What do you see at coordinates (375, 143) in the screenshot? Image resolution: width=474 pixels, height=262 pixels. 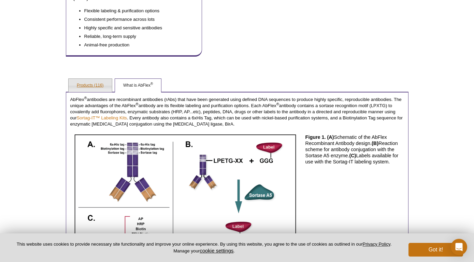 I see `strong: (B)` at bounding box center [375, 143].